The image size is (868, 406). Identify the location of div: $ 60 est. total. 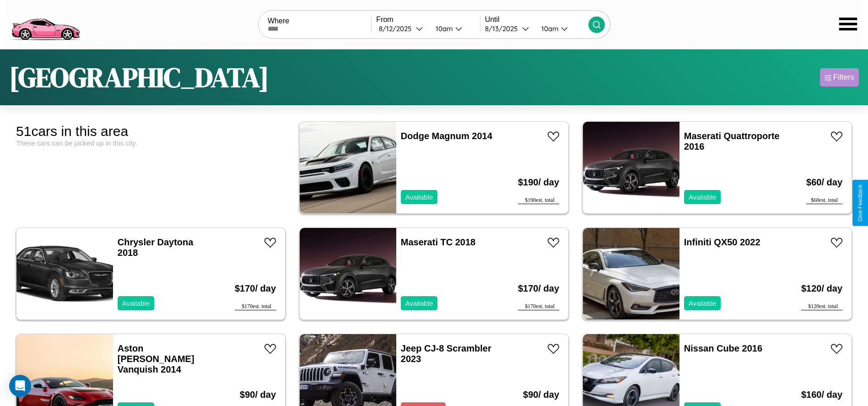
(824, 201).